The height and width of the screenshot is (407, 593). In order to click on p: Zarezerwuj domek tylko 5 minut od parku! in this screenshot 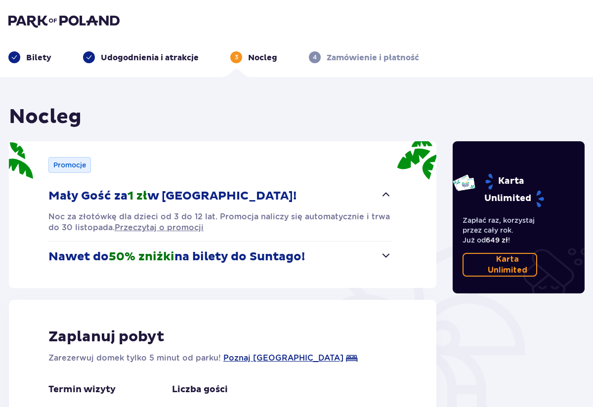, I will do `click(134, 358)`.